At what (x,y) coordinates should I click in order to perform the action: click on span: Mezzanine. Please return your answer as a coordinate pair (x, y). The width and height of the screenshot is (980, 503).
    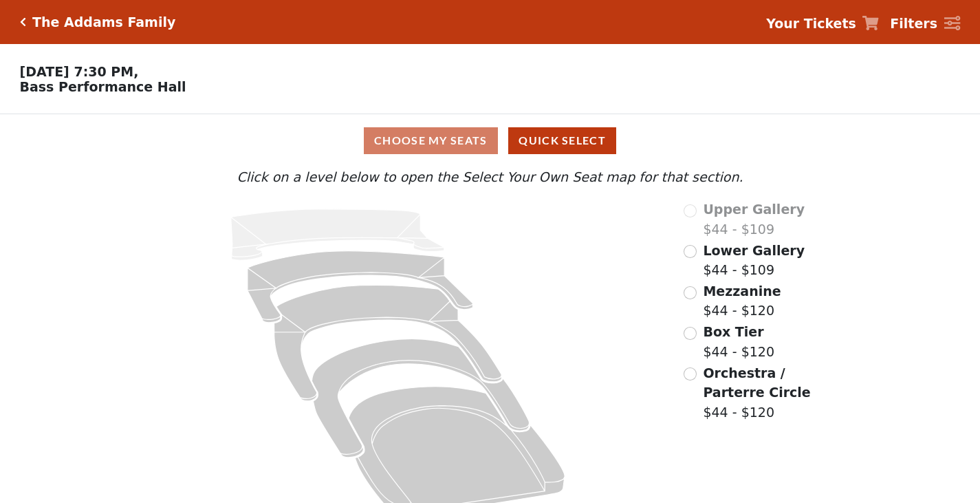
    Looking at the image, I should click on (741, 291).